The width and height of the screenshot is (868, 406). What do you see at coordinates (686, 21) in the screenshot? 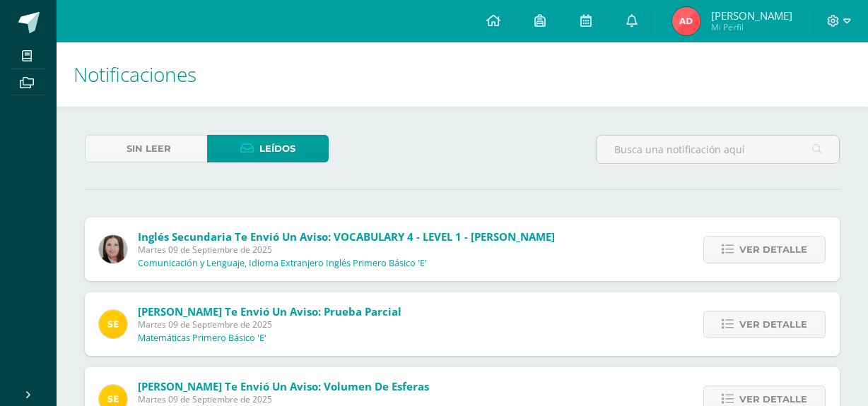
I see `img: 2b36d78c5330a76a8219e346466025d2.png` at bounding box center [686, 21].